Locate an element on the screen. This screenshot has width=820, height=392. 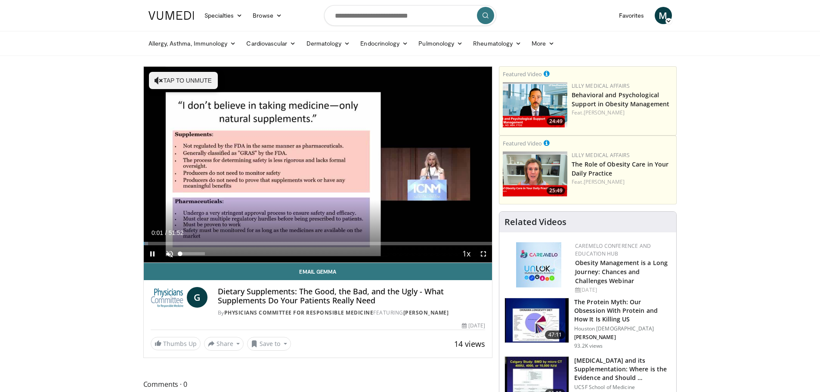
button: Save to is located at coordinates (269, 344).